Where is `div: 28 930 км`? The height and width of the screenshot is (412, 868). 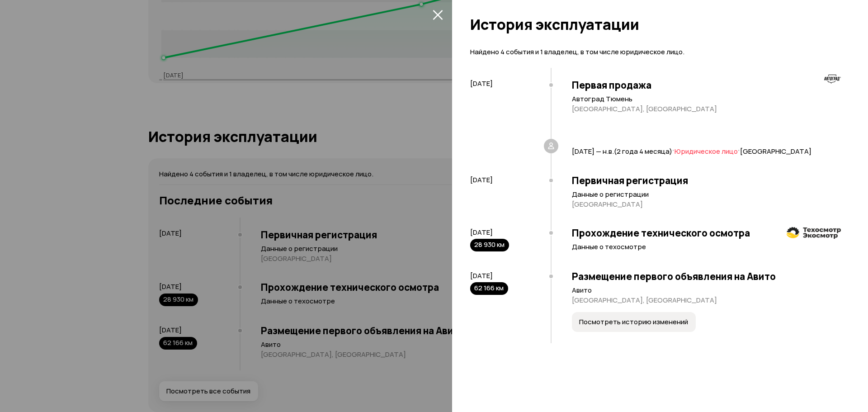
div: 28 930 км is located at coordinates (489, 245).